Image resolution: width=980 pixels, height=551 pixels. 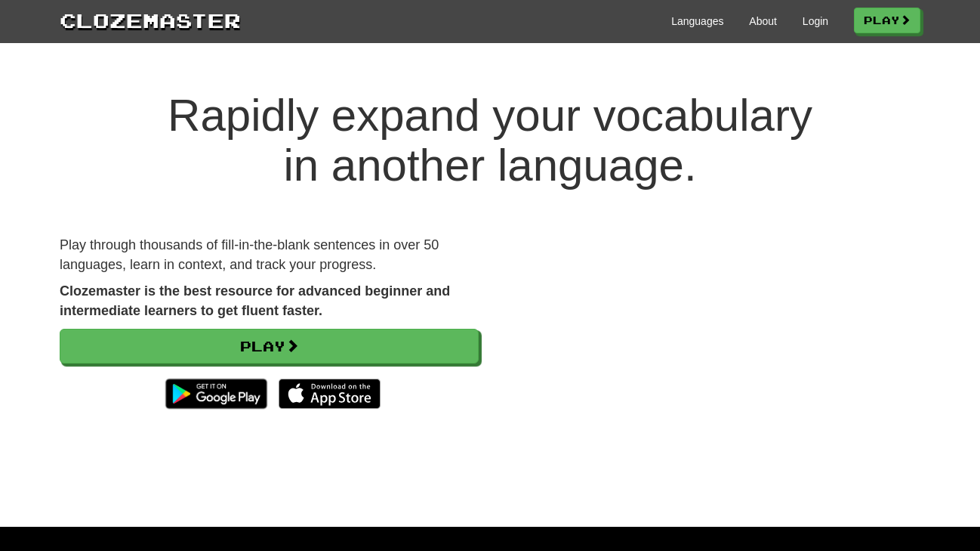 I want to click on img: Download_on_the_App_Store_Badge_US-UK_135x40-25178aeef6eb6b83b96f5f2d004eda3bffbb37122de64afbaef7..., so click(x=329, y=394).